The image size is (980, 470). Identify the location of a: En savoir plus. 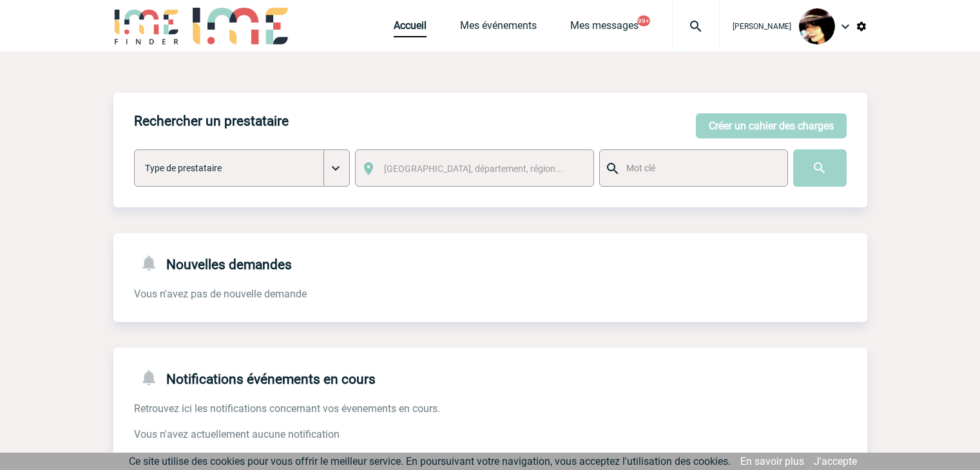
(772, 460).